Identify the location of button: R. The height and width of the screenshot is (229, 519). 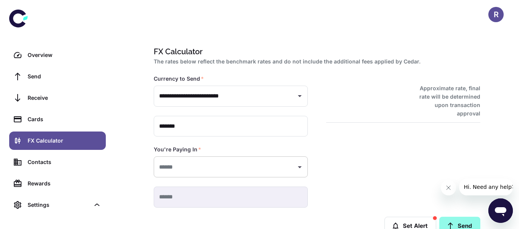
(496, 15).